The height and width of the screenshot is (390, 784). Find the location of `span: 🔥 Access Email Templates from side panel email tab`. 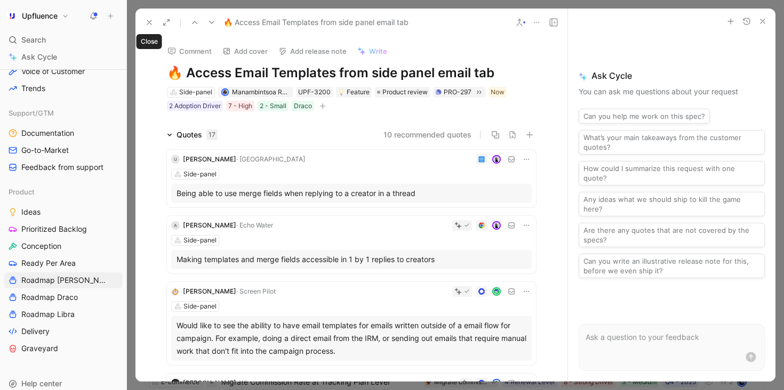

span: 🔥 Access Email Templates from side panel email tab is located at coordinates (316, 22).